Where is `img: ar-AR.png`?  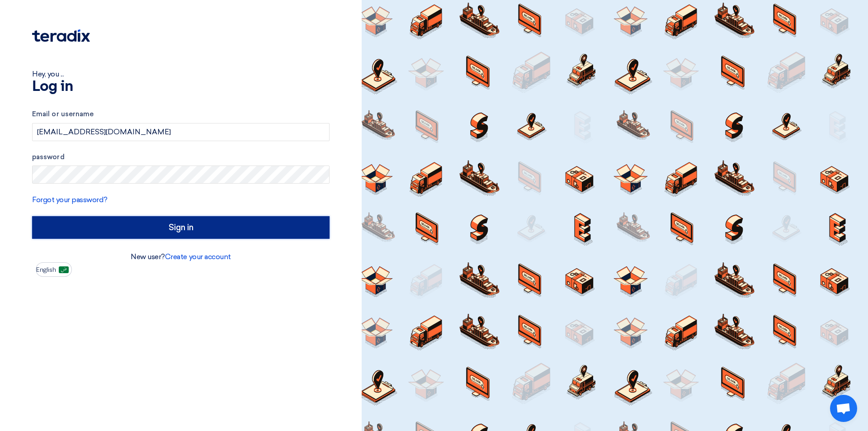 img: ar-AR.png is located at coordinates (64, 269).